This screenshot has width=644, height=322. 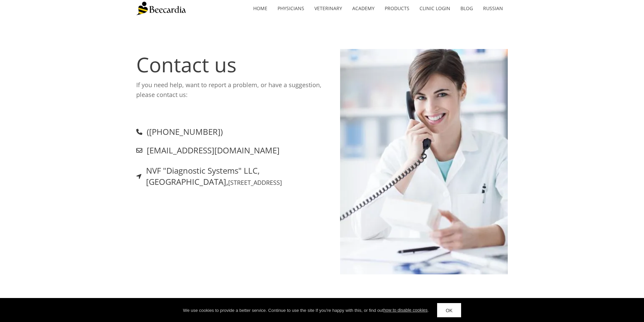 I want to click on font: We use cookies to provide a better service. Continue to use the site If you're happy with this, o..., so click(x=283, y=310).